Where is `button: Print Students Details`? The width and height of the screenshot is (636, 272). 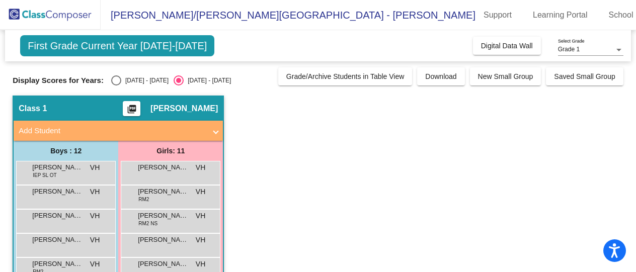 button: Print Students Details is located at coordinates (131, 109).